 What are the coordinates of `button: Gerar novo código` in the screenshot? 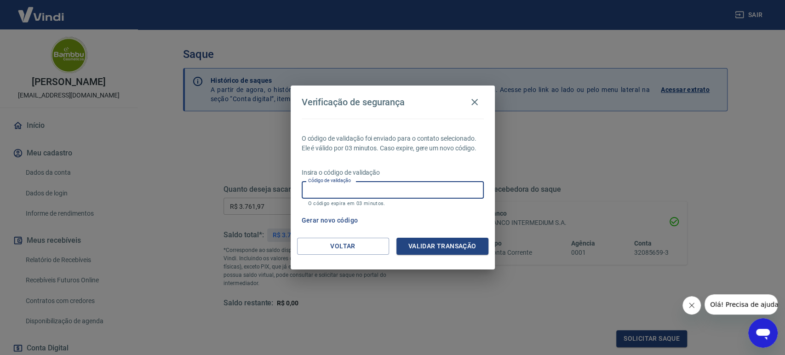 It's located at (330, 220).